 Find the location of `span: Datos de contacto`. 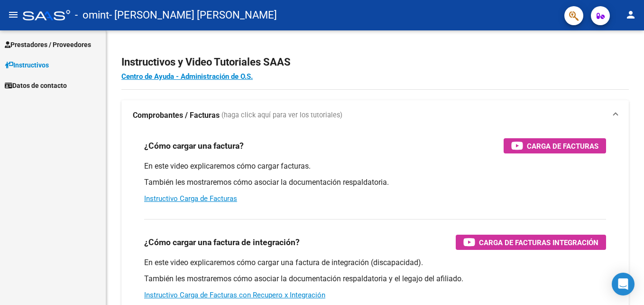

span: Datos de contacto is located at coordinates (36, 86).